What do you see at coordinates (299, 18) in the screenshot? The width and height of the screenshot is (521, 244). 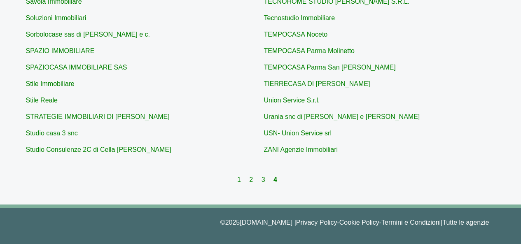 I see `a: Tecnostudio Immobiliare` at bounding box center [299, 18].